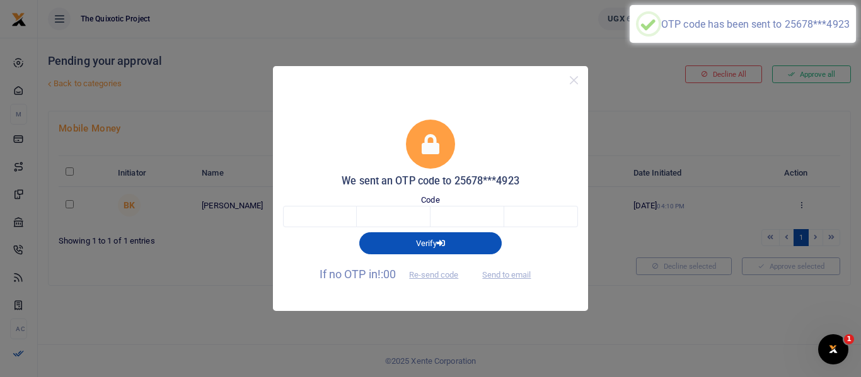 The width and height of the screenshot is (861, 377). What do you see at coordinates (430, 200) in the screenshot?
I see `label: Code` at bounding box center [430, 200].